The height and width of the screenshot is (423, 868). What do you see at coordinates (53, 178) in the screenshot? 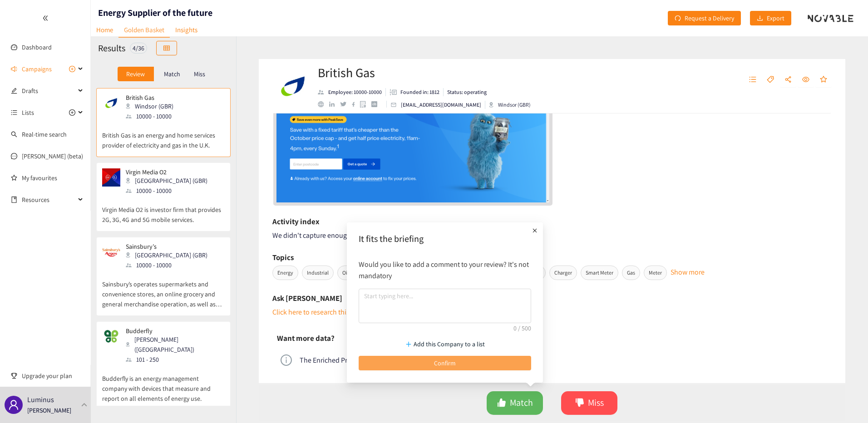
I see `a: My favourites` at bounding box center [53, 178].